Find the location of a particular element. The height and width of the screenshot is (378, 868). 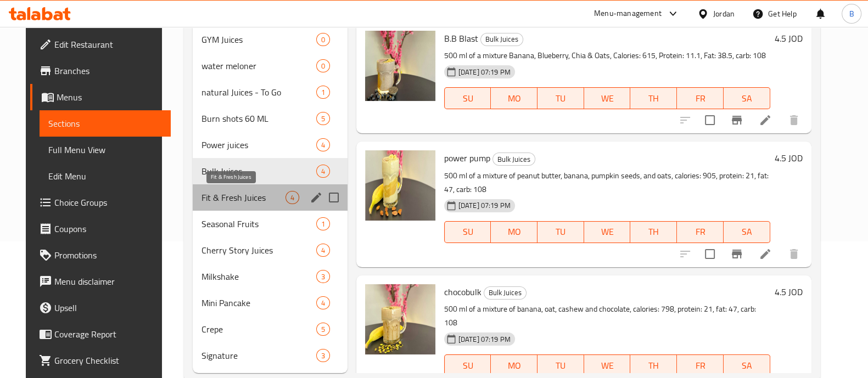

span: Signature is located at coordinates (259, 356).